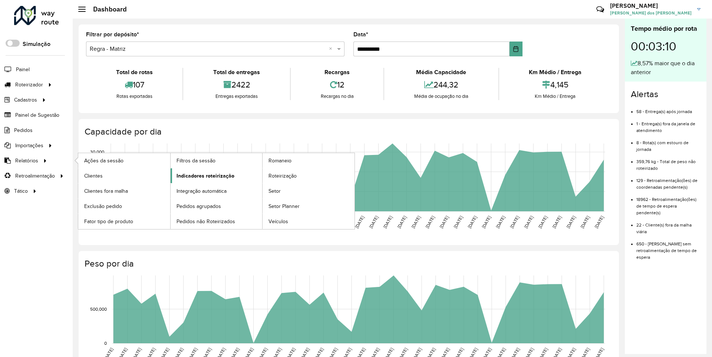 Image resolution: width=712 pixels, height=357 pixels. Describe the element at coordinates (105, 343) in the screenshot. I see `text: 0` at that location.